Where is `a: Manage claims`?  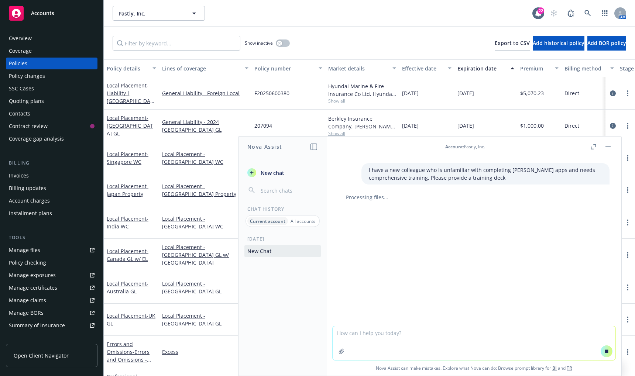 a: Manage claims is located at coordinates (52, 301).